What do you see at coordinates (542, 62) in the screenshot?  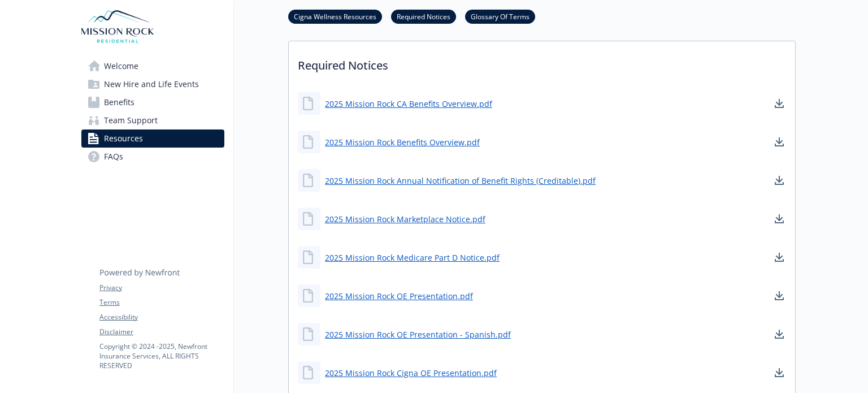 I see `p: Required Notices` at bounding box center [542, 62].